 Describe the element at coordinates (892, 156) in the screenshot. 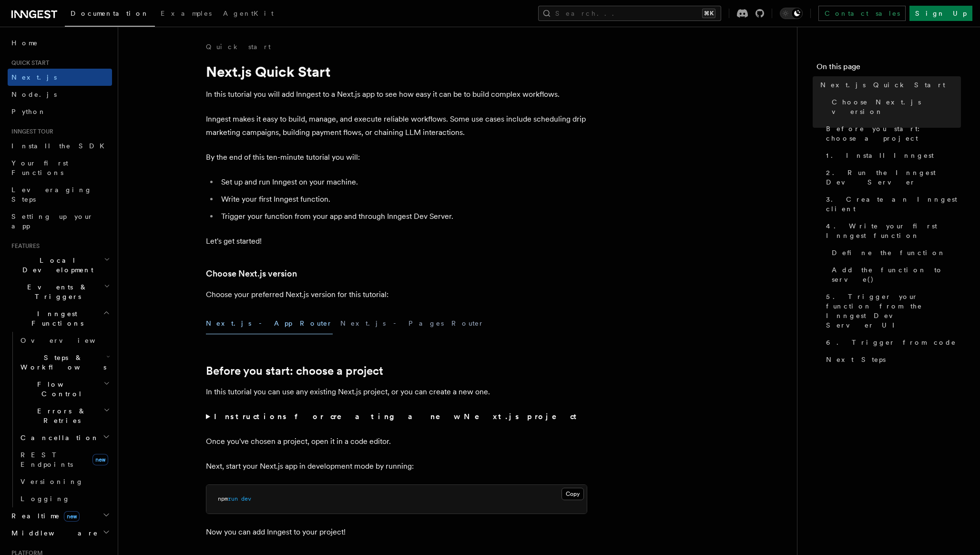

I see `a: 1. Install Inngest` at that location.